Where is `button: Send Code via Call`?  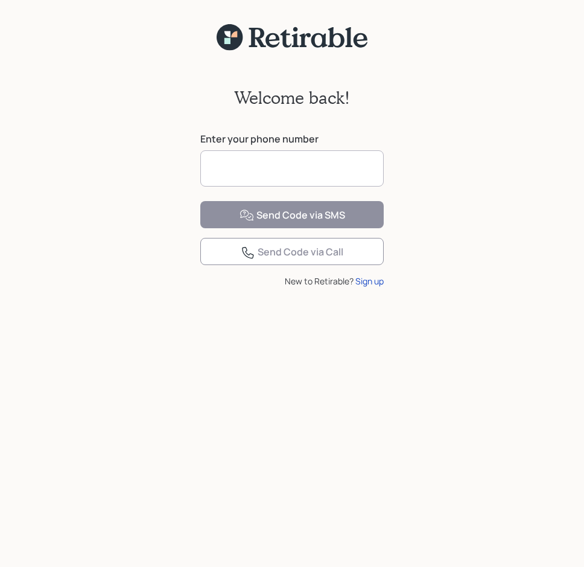
button: Send Code via Call is located at coordinates (292, 251).